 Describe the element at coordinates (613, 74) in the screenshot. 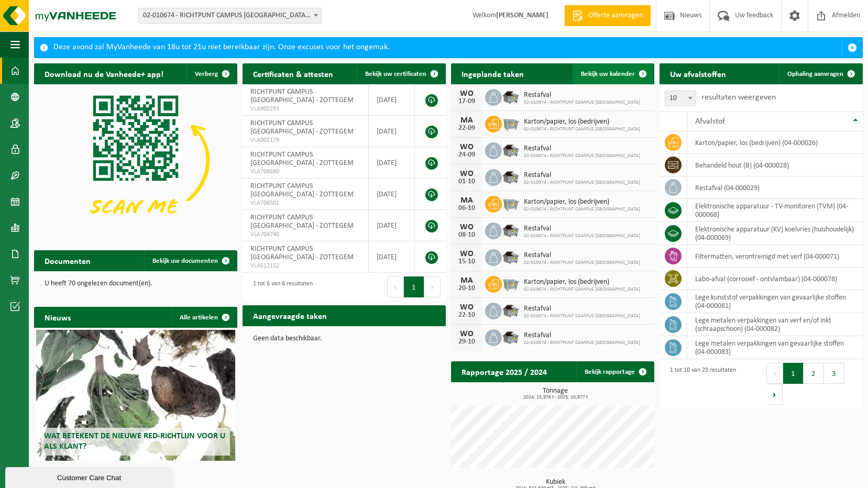

I see `a: Bekijk uw kalender` at that location.